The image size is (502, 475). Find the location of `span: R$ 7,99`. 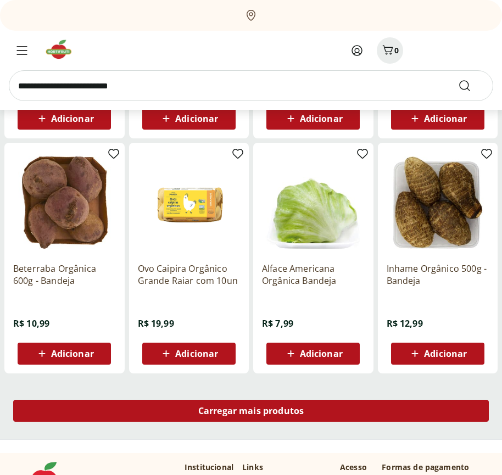

span: R$ 7,99 is located at coordinates (278, 324).